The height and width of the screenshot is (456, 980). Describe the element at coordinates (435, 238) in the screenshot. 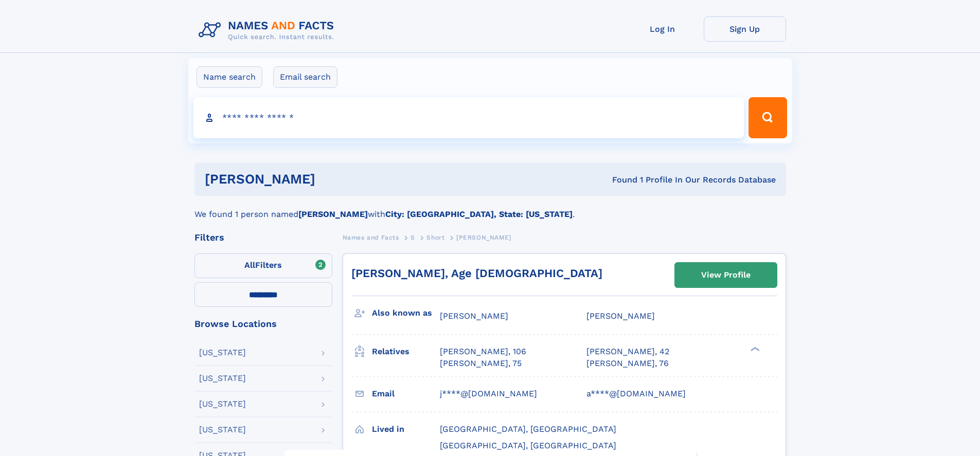

I see `span: Short` at that location.